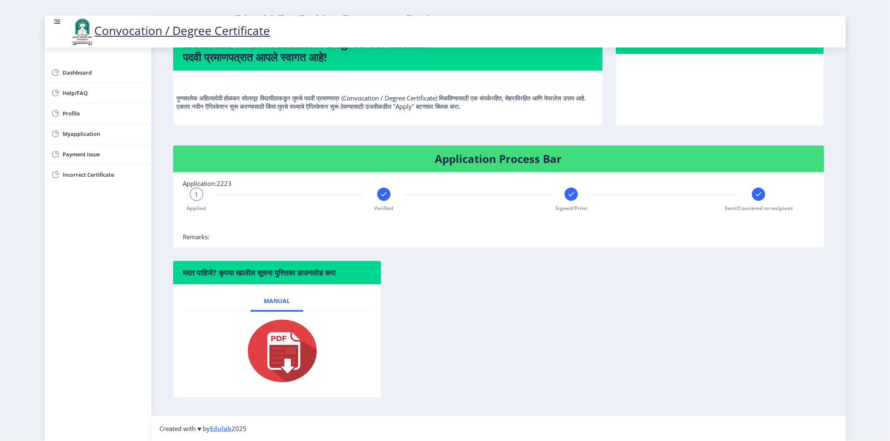 This screenshot has height=441, width=890. Describe the element at coordinates (98, 154) in the screenshot. I see `a: Payment issue` at that location.